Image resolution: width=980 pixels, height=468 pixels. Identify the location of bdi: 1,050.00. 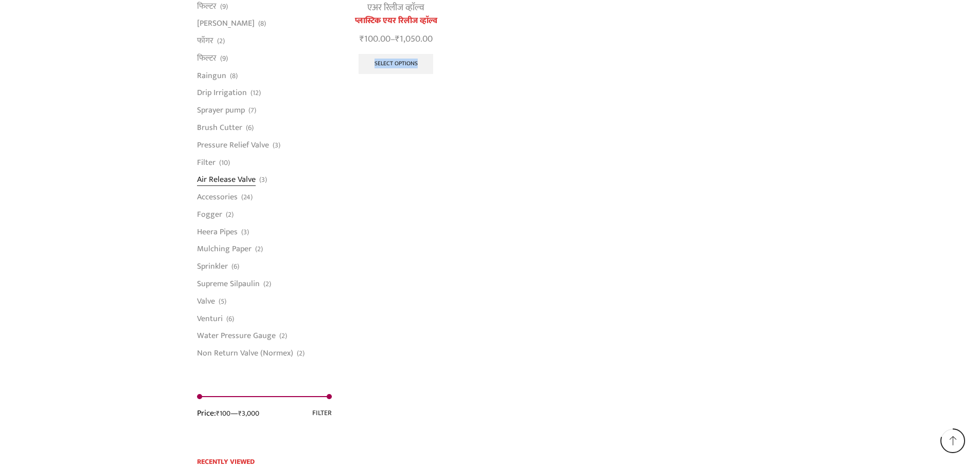
(414, 39).